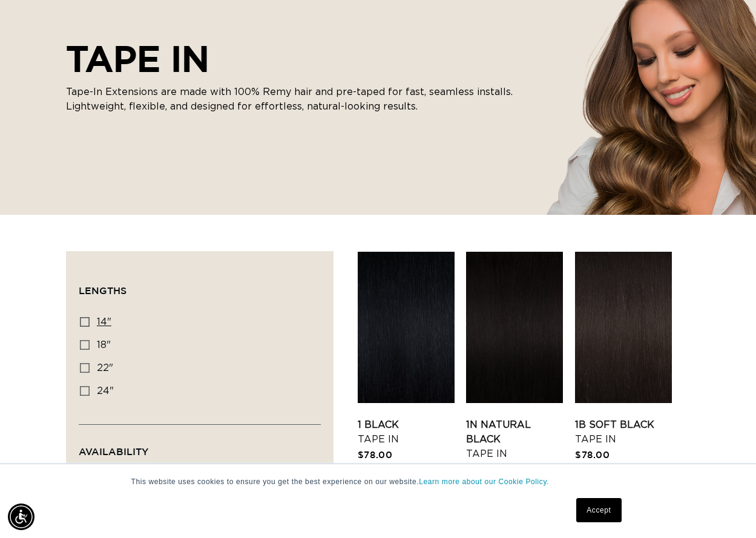 The height and width of the screenshot is (538, 756). What do you see at coordinates (200, 286) in the screenshot?
I see `summary: Lengths (0 selected)` at bounding box center [200, 286].